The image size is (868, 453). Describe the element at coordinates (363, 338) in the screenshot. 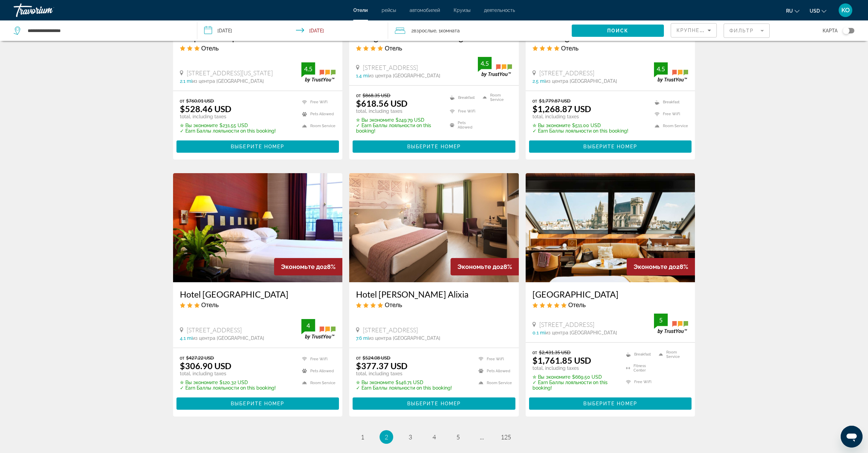

I see `span: 7.6 mi` at that location.